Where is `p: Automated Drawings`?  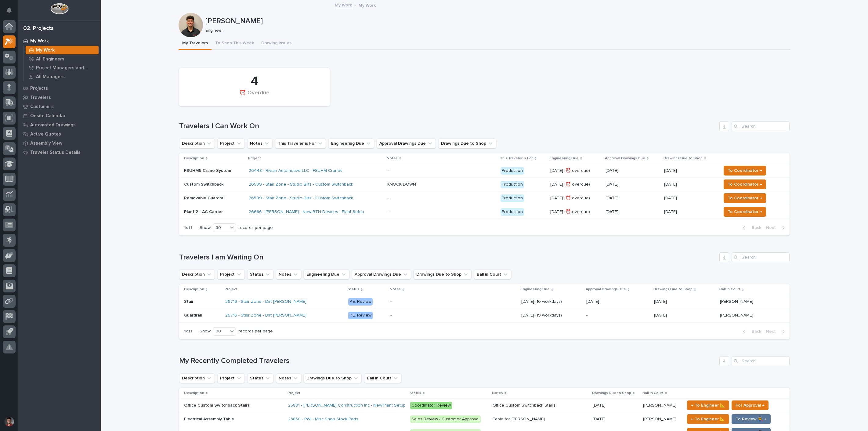
p: Automated Drawings is located at coordinates (53, 125).